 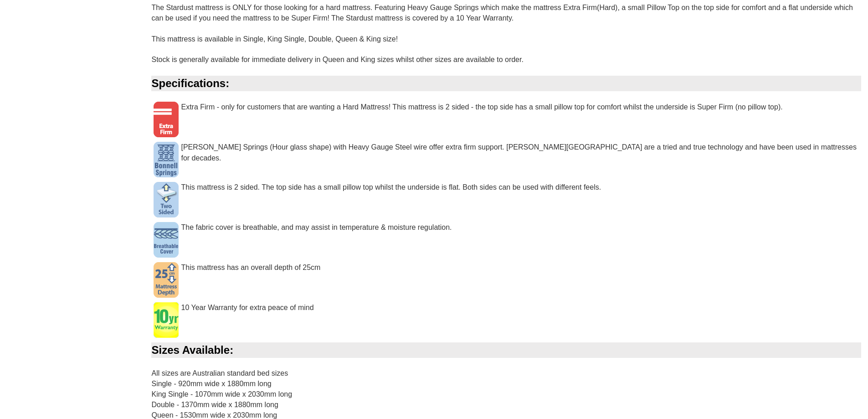 What do you see at coordinates (166, 280) in the screenshot?
I see `img: 25cm Deep` at bounding box center [166, 280].